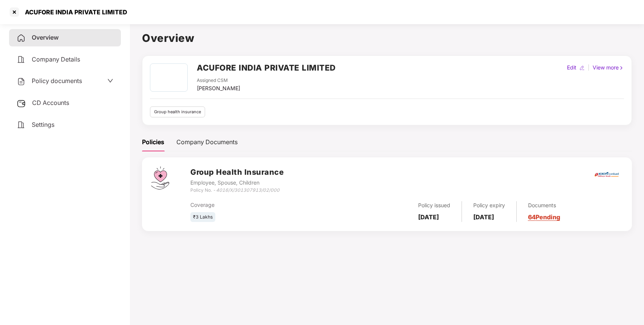 Image resolution: width=644 pixels, height=325 pixels. Describe the element at coordinates (56, 59) in the screenshot. I see `span: Company Details` at that location.